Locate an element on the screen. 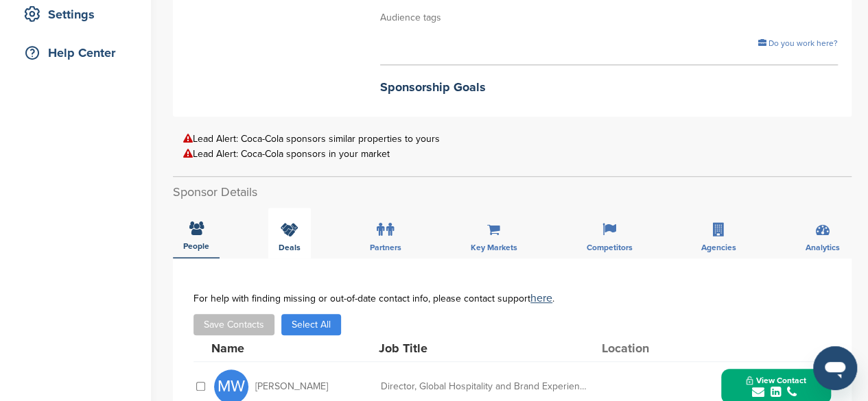 Image resolution: width=868 pixels, height=401 pixels. span: Partners is located at coordinates (386, 248).